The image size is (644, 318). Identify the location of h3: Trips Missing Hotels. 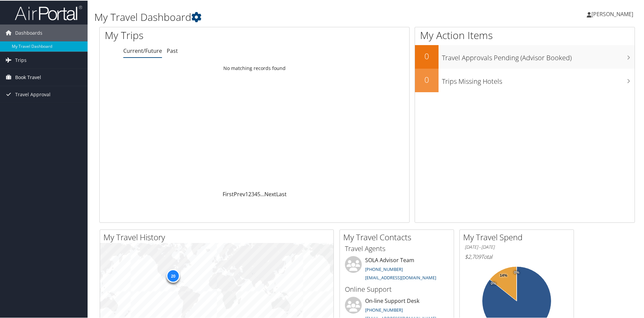
(538, 79).